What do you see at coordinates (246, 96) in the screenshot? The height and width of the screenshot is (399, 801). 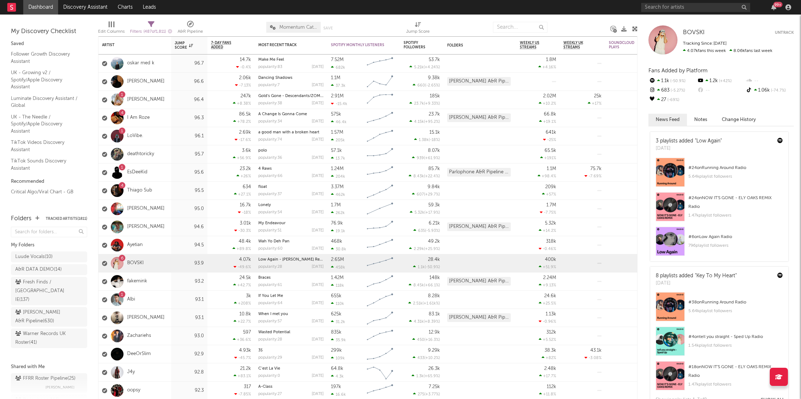 I see `div: 247k` at bounding box center [246, 96].